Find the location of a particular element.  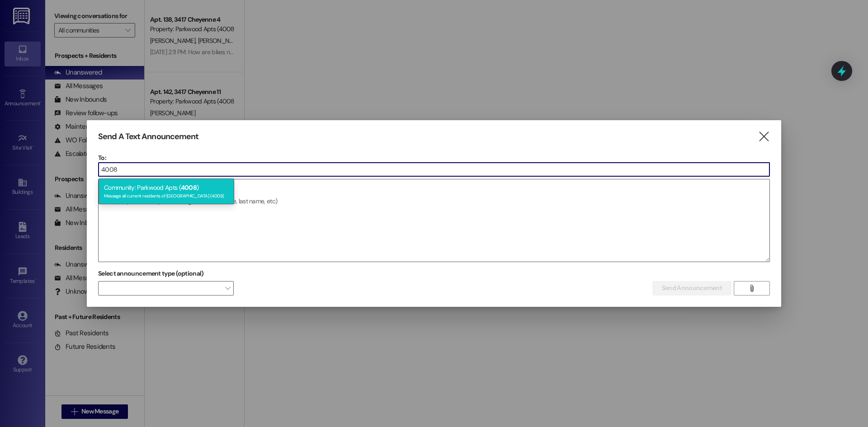

h3: Send A Text Announcement is located at coordinates (148, 137).